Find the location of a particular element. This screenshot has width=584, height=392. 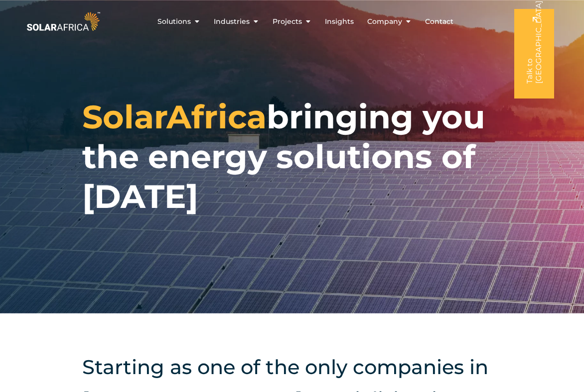

div: Menu Toggle is located at coordinates (305, 21).